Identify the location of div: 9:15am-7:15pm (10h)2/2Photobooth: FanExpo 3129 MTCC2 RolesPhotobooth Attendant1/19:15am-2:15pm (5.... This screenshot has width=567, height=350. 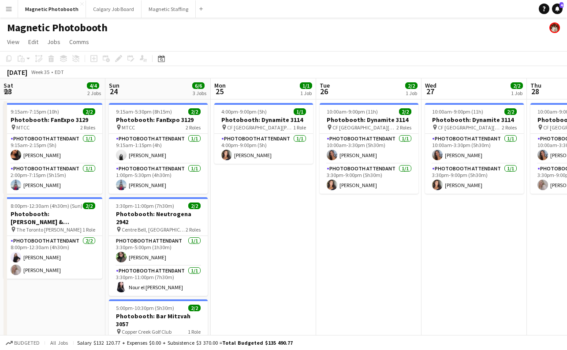
(53, 149).